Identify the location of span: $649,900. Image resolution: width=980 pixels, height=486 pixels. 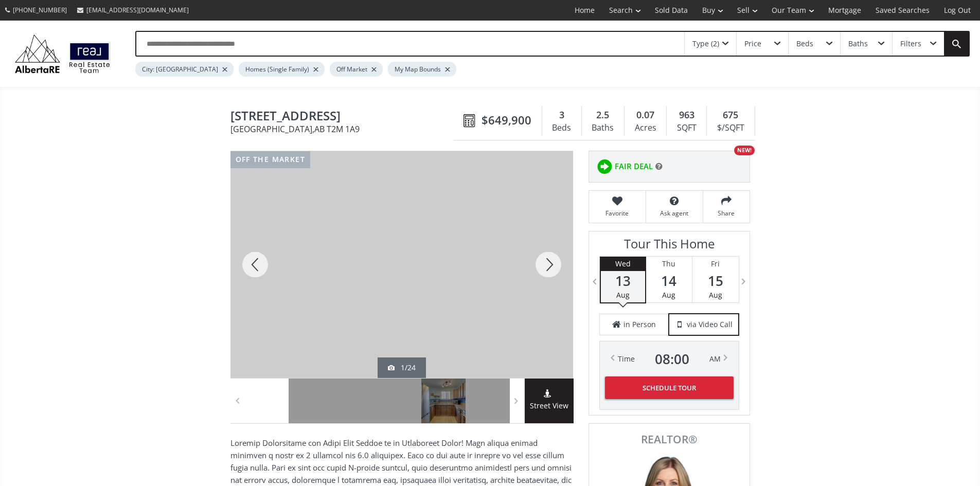
(506, 120).